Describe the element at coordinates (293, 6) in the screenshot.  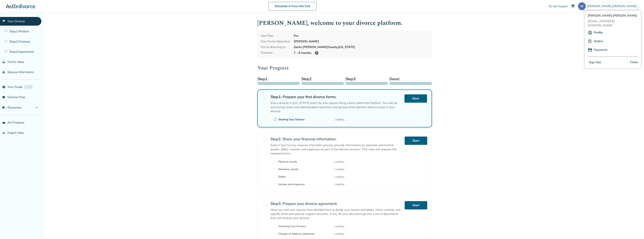
I see `a: Schedule A Free Info Call` at that location.